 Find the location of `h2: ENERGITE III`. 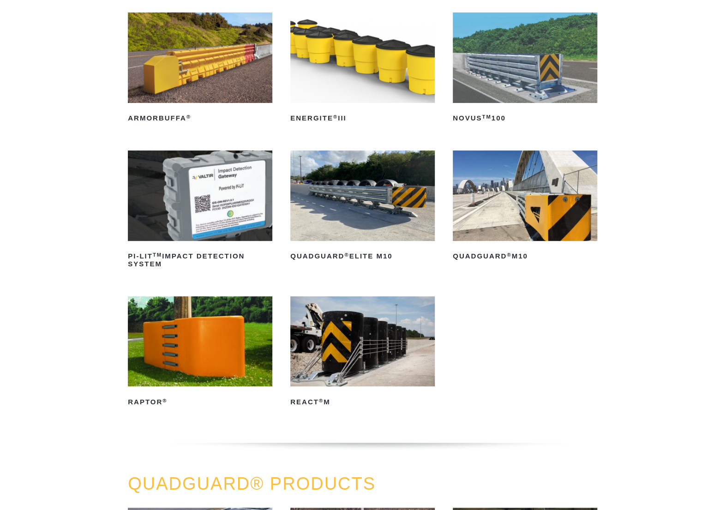

h2: ENERGITE III is located at coordinates (362, 119).